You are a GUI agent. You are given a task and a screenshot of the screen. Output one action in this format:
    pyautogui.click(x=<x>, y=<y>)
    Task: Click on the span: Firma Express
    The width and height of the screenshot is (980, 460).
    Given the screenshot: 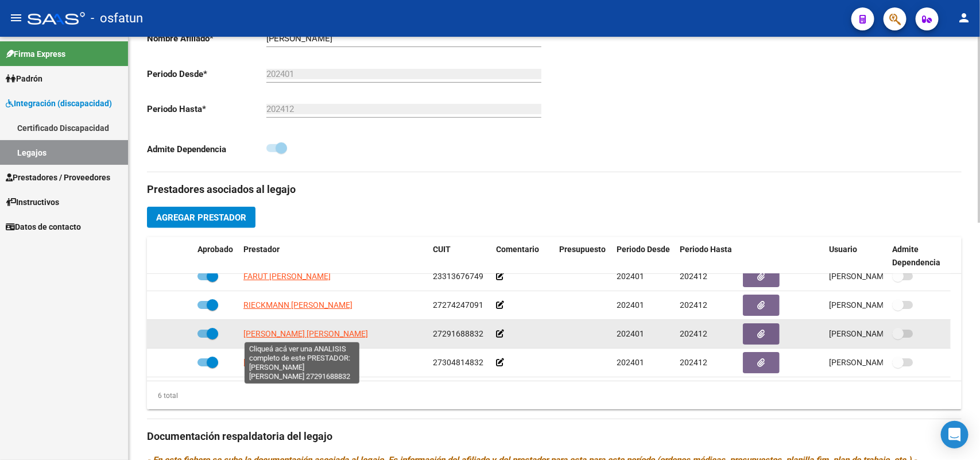 What is the action you would take?
    pyautogui.click(x=35, y=54)
    